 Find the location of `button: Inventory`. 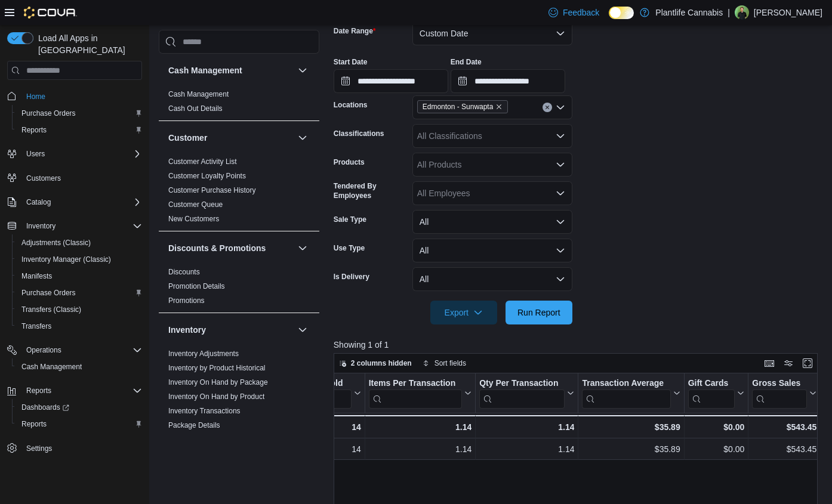

button: Inventory is located at coordinates (40, 226).